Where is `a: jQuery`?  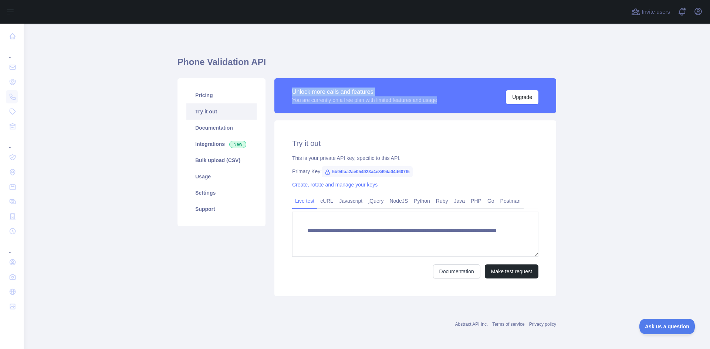 a: jQuery is located at coordinates (376, 201).